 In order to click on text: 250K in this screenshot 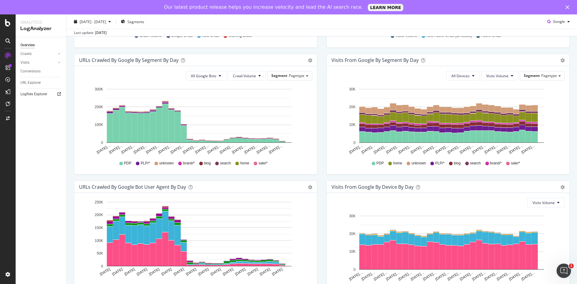, I will do `click(99, 202)`.